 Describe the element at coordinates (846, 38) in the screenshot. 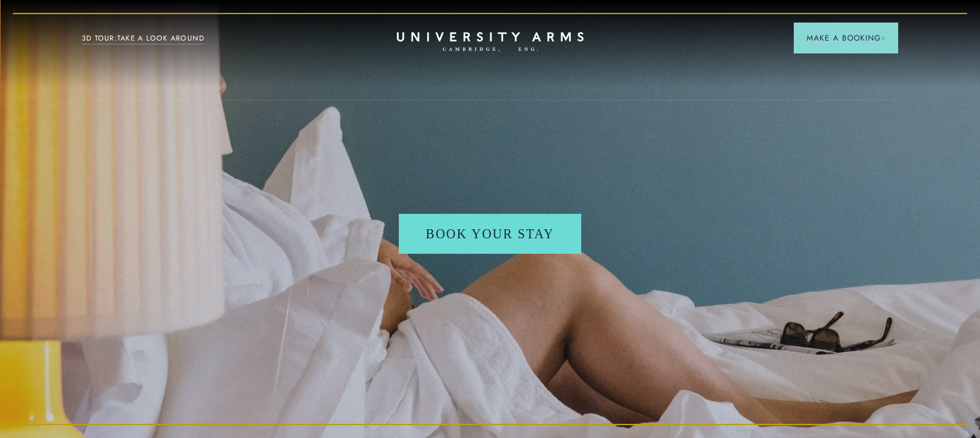

I see `span: Make a Booking` at that location.